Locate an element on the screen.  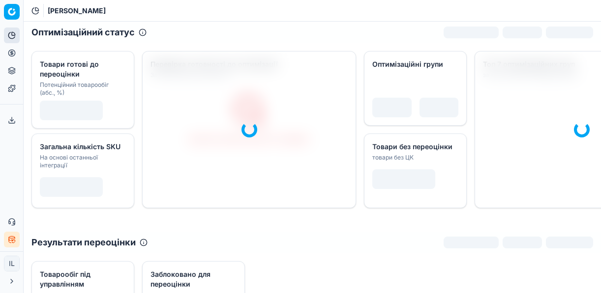
nav: breadcrumb is located at coordinates (77, 11).